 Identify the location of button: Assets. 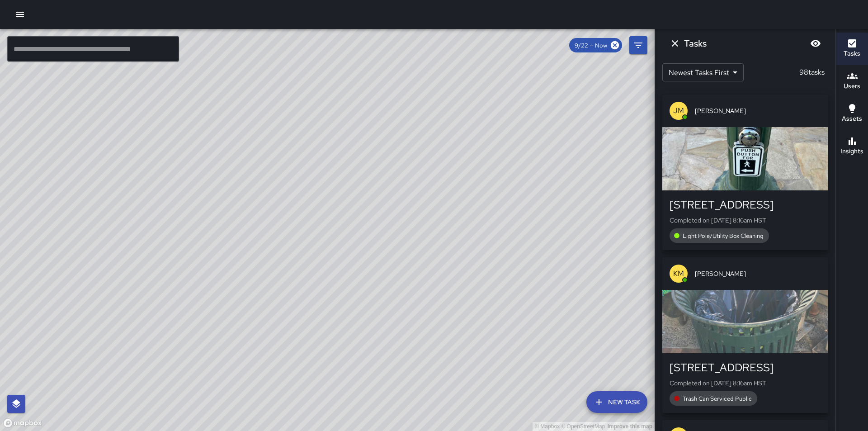
(852, 114).